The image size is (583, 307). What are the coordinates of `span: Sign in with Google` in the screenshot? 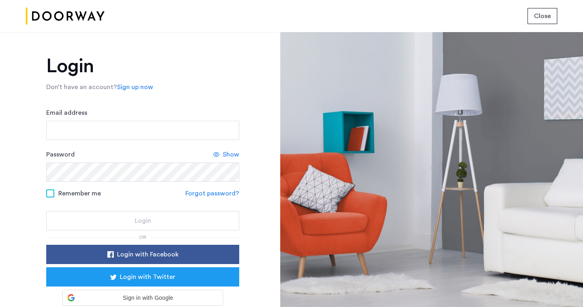 It's located at (148, 298).